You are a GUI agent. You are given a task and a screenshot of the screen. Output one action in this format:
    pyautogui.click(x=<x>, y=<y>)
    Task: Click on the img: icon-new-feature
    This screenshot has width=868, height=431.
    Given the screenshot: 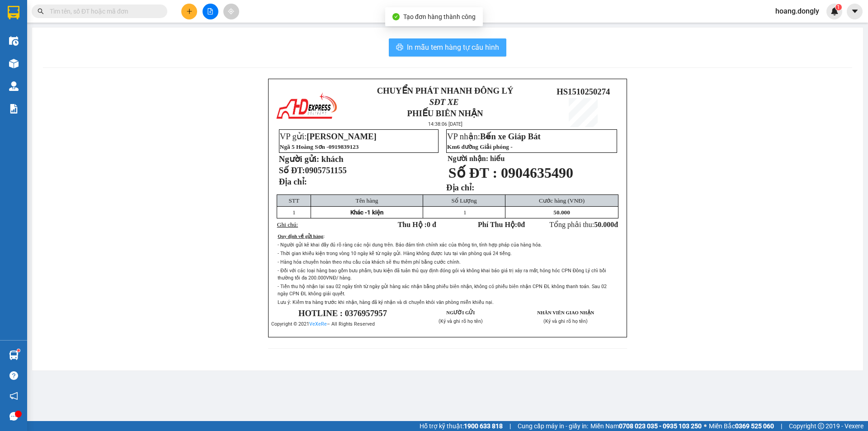 What is the action you would take?
    pyautogui.click(x=835, y=11)
    